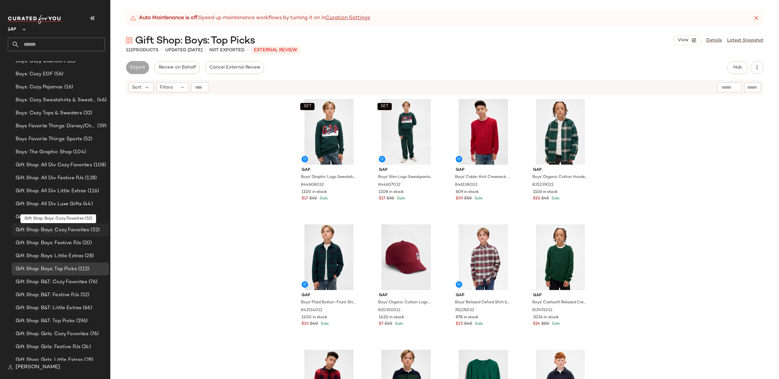  What do you see at coordinates (385, 106) in the screenshot?
I see `button: SET` at bounding box center [385, 106].